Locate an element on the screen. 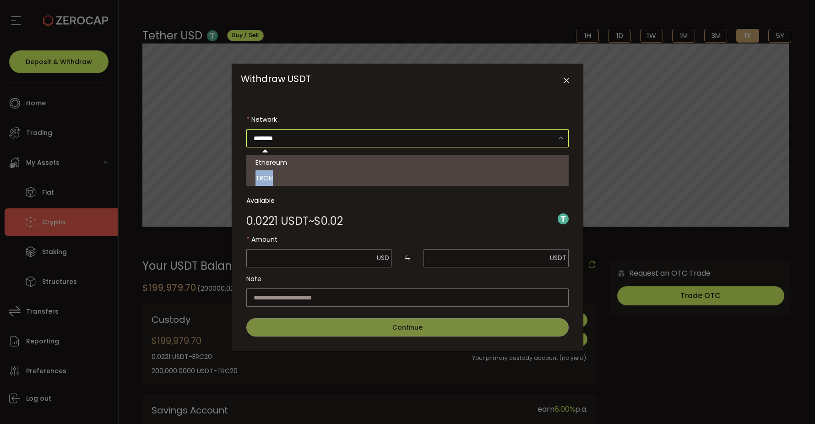 The width and height of the screenshot is (815, 424). span: 0.0221 USDT is located at coordinates (277, 221).